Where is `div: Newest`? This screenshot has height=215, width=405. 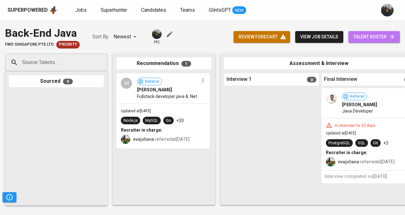 div: Newest is located at coordinates (126, 37).